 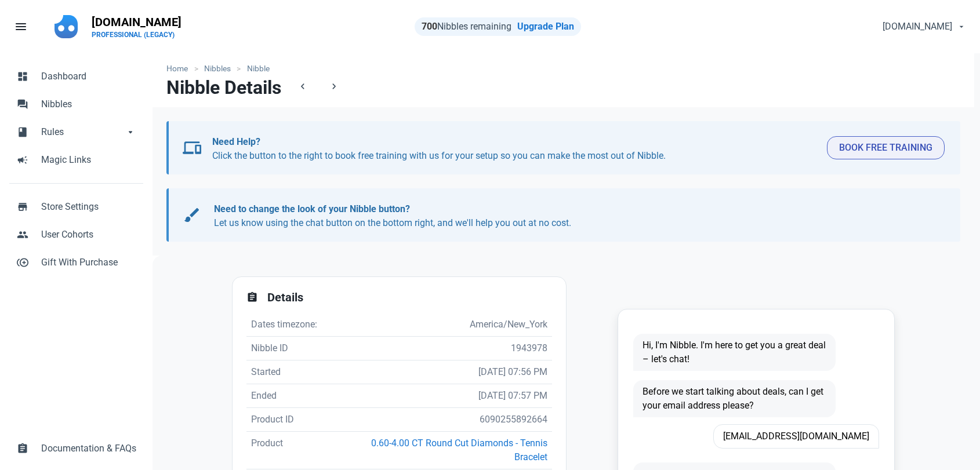 What do you see at coordinates (83, 132) in the screenshot?
I see `span: Rules` at bounding box center [83, 132].